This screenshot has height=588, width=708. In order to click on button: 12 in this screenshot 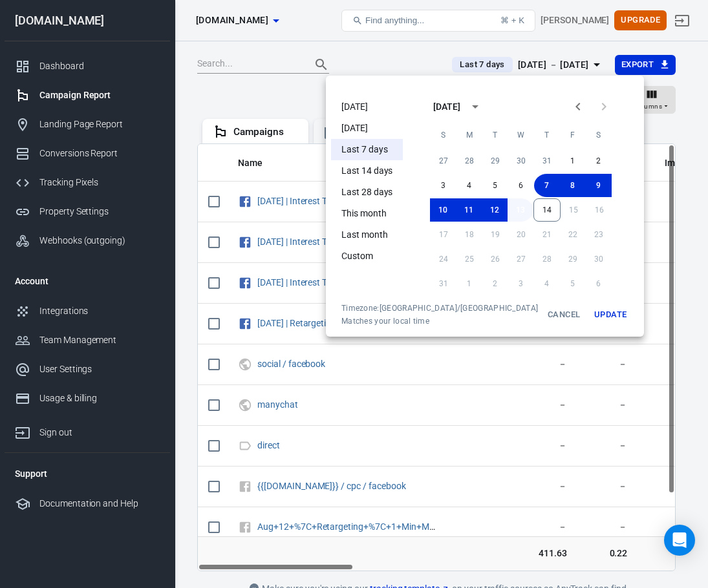, I will do `click(494, 210)`.